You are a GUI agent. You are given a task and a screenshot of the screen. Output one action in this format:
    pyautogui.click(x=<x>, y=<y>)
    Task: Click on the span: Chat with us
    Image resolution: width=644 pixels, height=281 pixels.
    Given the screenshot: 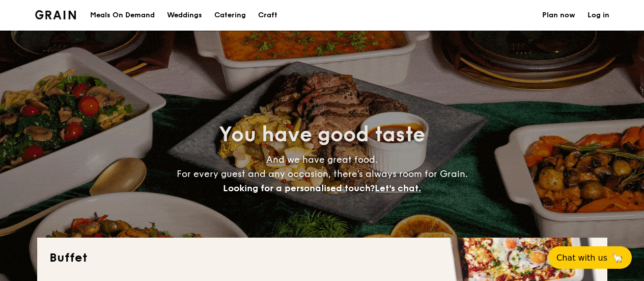 What is the action you would take?
    pyautogui.click(x=582, y=257)
    